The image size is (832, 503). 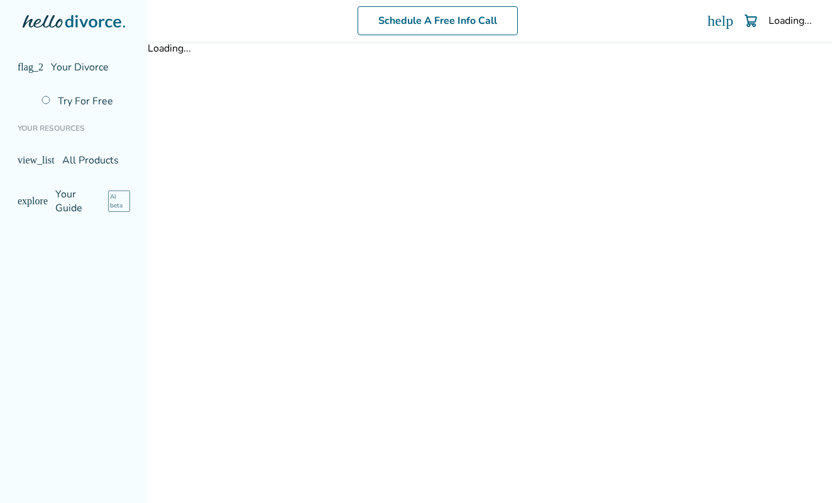 What do you see at coordinates (720, 21) in the screenshot?
I see `a: help` at bounding box center [720, 21].